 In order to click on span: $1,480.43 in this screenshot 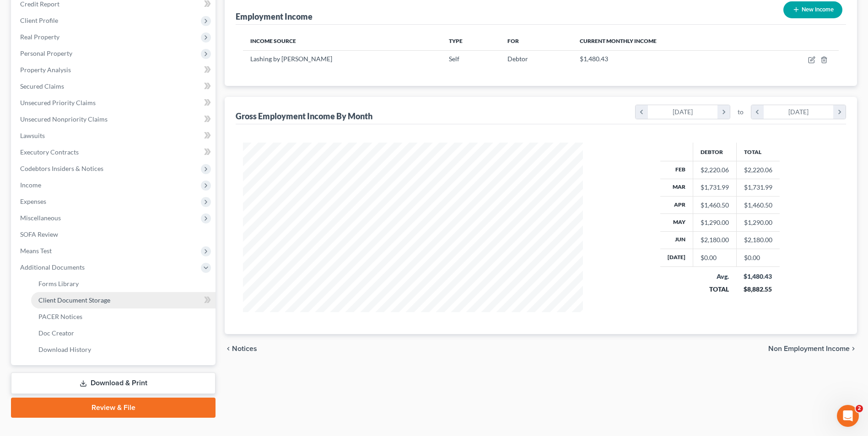, I will do `click(594, 59)`.